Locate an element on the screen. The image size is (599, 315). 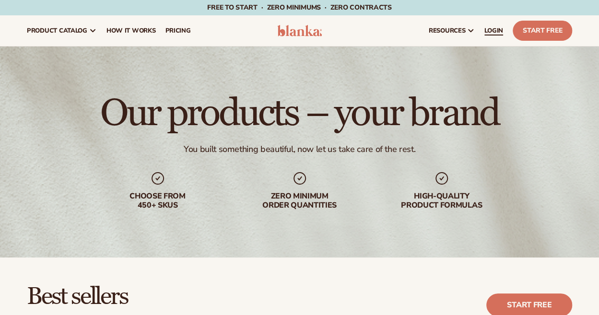
span: resources is located at coordinates (447, 31).